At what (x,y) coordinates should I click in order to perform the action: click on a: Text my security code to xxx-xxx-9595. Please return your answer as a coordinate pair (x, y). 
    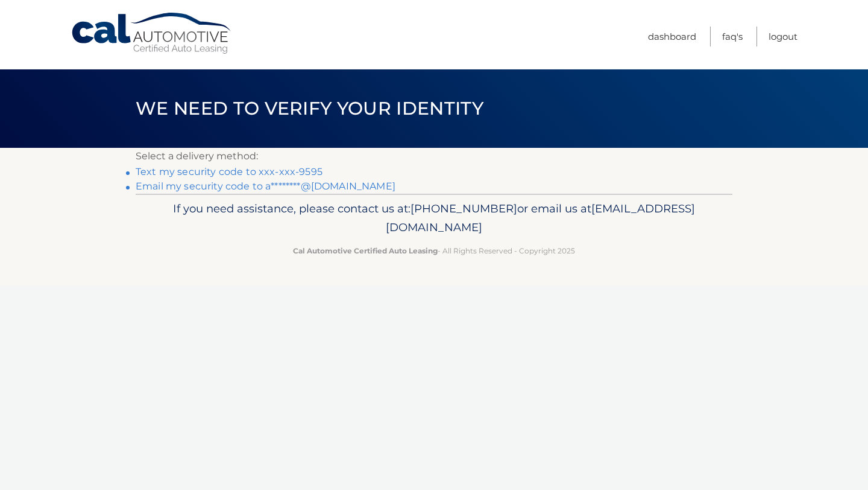
    Looking at the image, I should click on (229, 172).